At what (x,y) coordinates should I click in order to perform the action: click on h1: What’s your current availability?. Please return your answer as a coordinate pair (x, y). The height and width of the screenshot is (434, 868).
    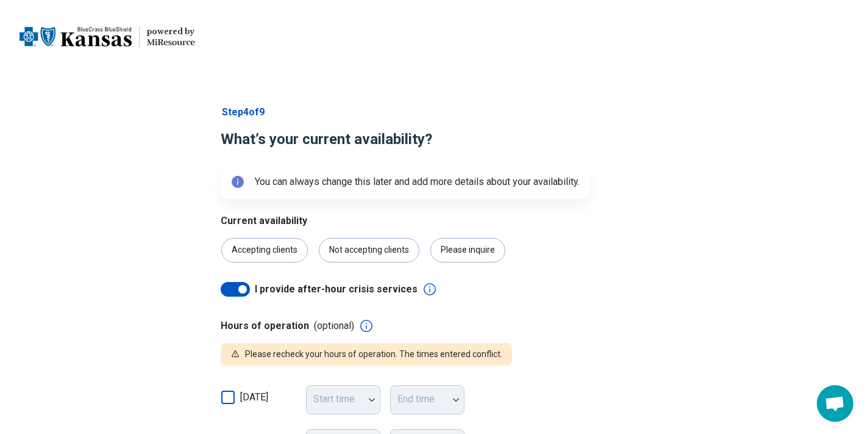
    Looking at the image, I should click on (434, 140).